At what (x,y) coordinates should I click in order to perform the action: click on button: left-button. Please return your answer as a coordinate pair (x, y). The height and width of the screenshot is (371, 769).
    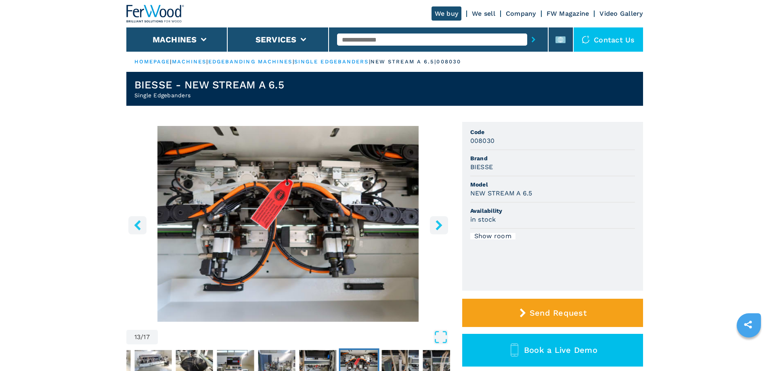
    Looking at the image, I should click on (137, 225).